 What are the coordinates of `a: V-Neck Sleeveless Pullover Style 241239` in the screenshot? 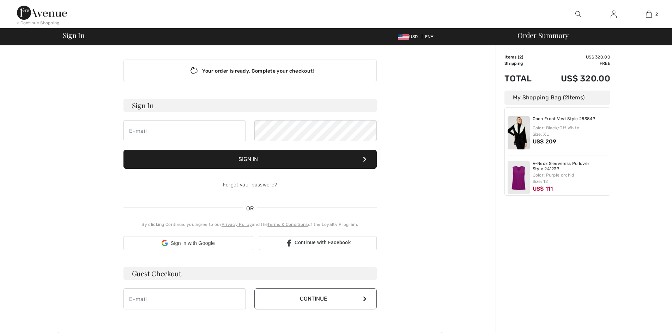 It's located at (570, 166).